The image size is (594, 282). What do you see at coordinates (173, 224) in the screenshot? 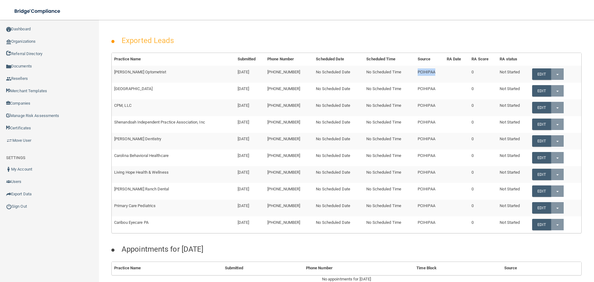
I see `td: Caribou Eyecare PA` at bounding box center [173, 224].